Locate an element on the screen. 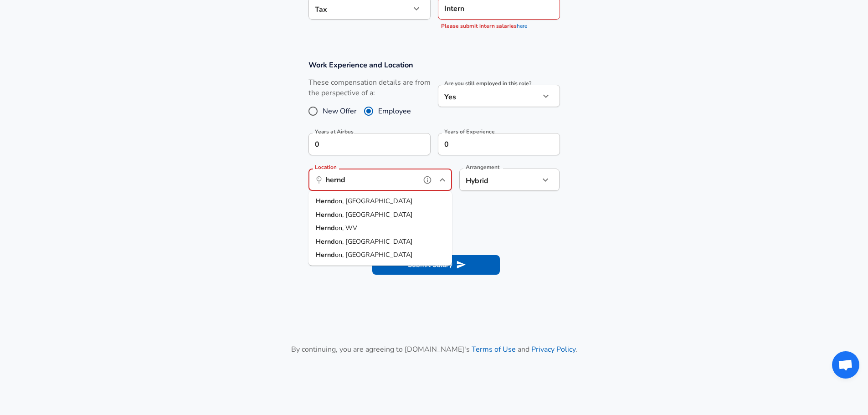  a: Open chat is located at coordinates (846, 365).